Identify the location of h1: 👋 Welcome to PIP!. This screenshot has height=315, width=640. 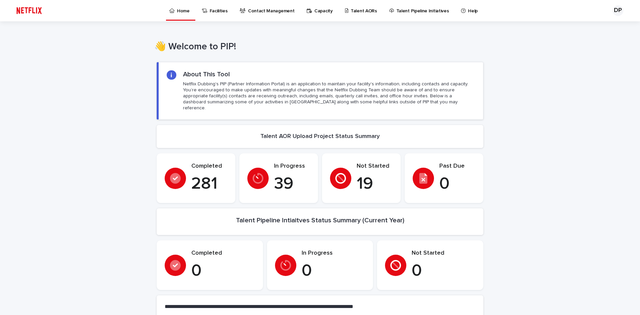
(318, 47).